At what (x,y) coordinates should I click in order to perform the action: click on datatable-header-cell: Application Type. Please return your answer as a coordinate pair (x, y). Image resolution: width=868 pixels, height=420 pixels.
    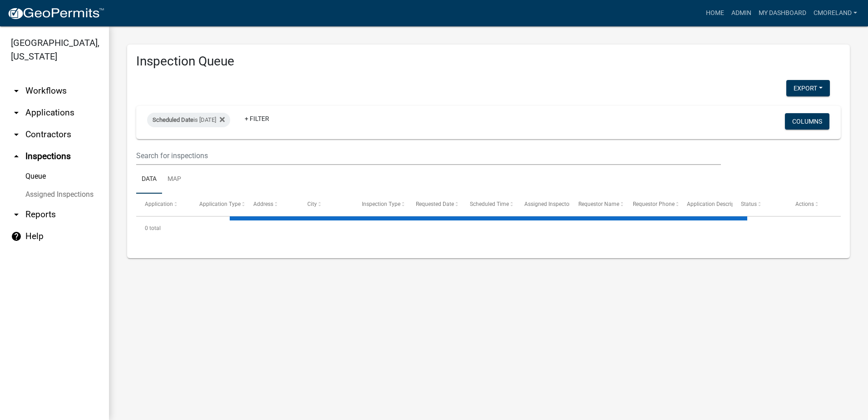
    Looking at the image, I should click on (217, 205).